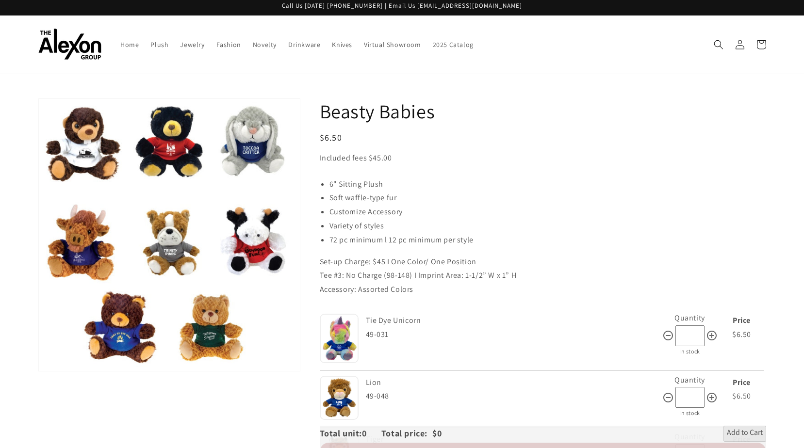  Describe the element at coordinates (437, 433) in the screenshot. I see `span: $0` at that location.